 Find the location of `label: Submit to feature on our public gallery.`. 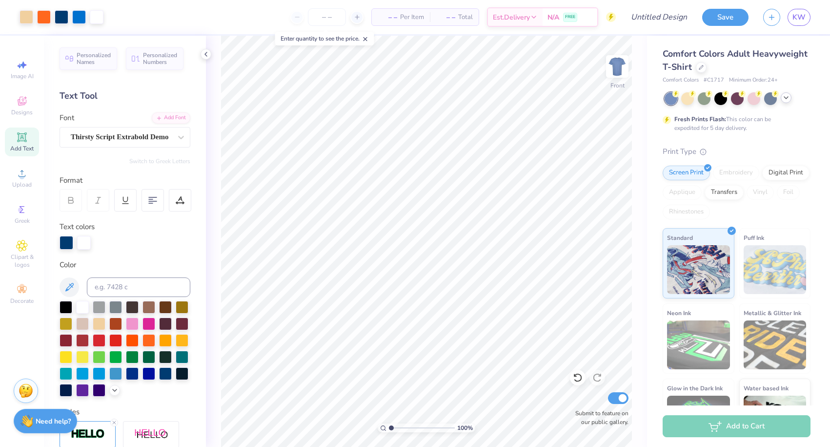

label: Submit to feature on our public gallery. is located at coordinates (599, 417).